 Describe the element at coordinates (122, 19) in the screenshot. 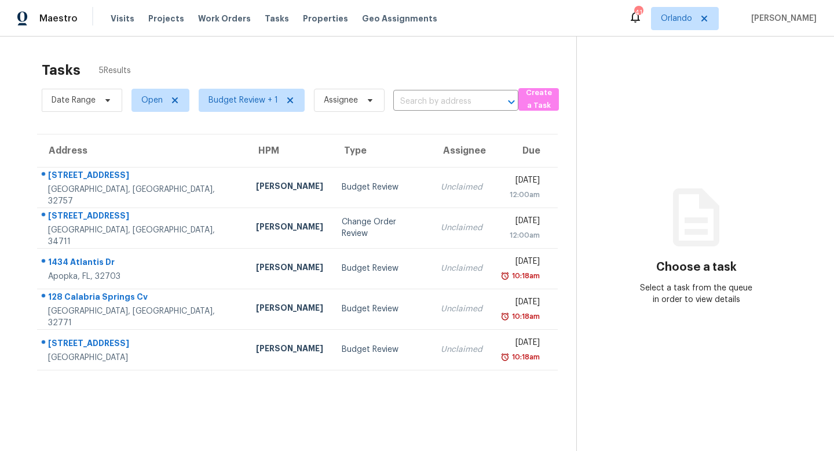

I see `span: Visits` at that location.